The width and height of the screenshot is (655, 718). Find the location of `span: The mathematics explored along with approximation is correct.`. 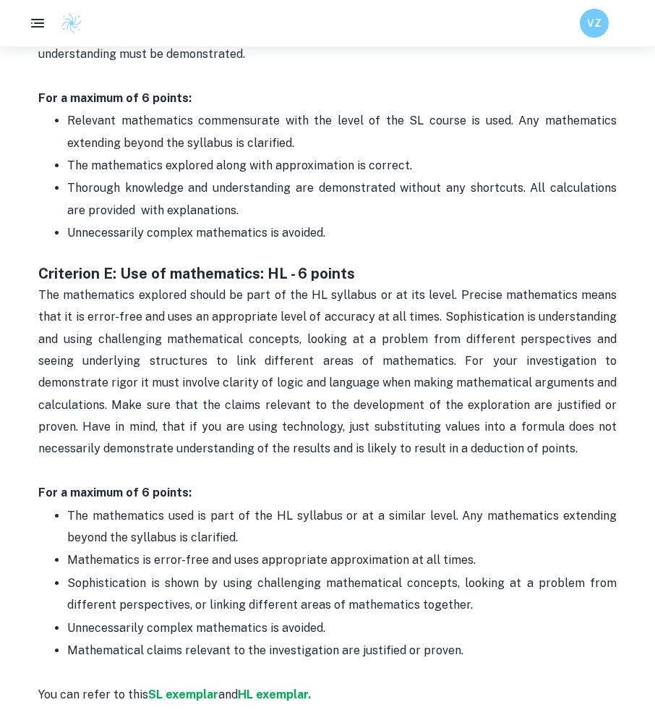

span: The mathematics explored along with approximation is correct. is located at coordinates (239, 165).